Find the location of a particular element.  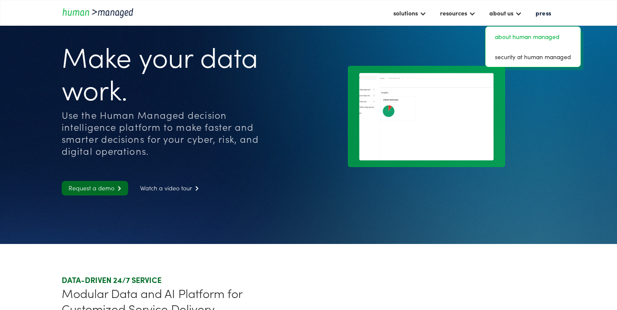

g: Home is located at coordinates (382, 78).